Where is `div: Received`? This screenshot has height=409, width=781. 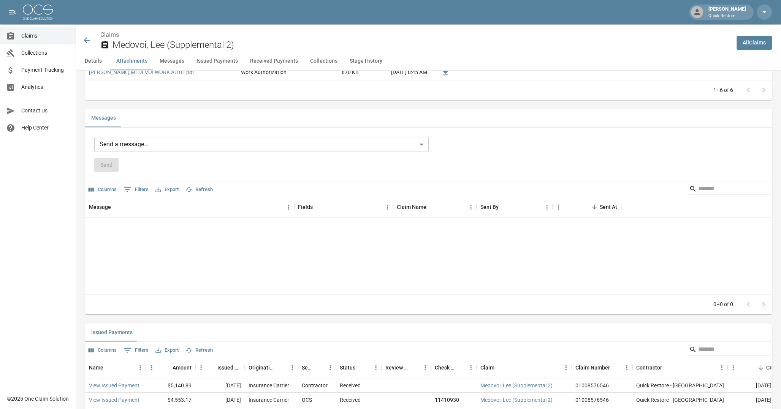
div: Received is located at coordinates (350, 386).